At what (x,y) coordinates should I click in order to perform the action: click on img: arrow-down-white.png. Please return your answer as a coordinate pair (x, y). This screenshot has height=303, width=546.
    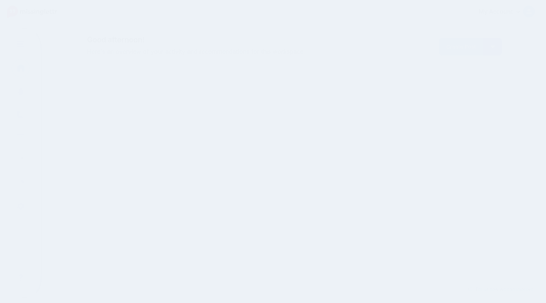
    Looking at the image, I should click on (493, 47).